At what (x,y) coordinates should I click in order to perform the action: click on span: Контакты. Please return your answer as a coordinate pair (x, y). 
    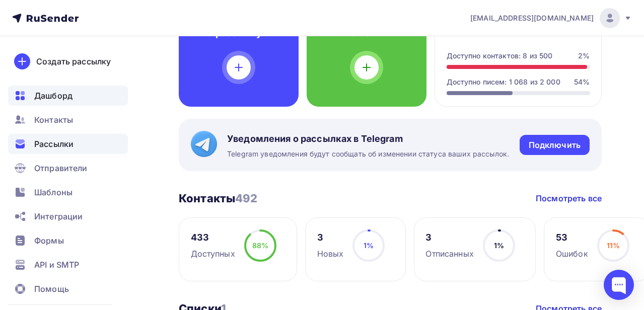
    Looking at the image, I should click on (54, 120).